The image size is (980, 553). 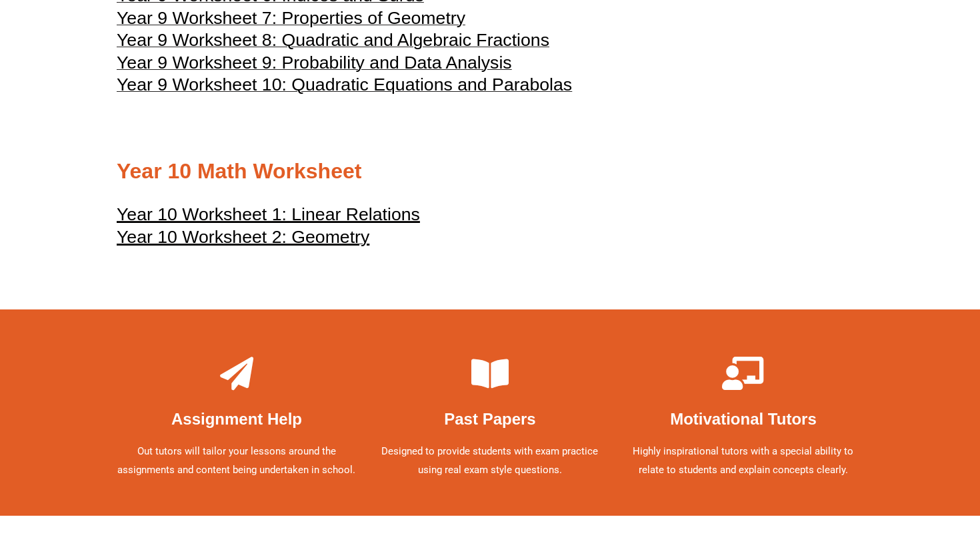 What do you see at coordinates (344, 87) in the screenshot?
I see `a: Year 9 Worksheet 10: Quadratic Equations and Parabolas` at bounding box center [344, 87].